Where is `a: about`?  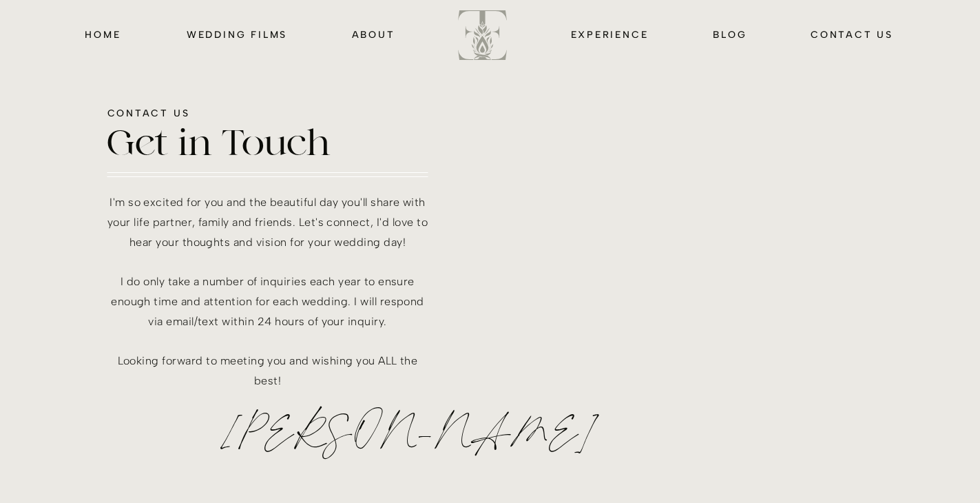
a: about is located at coordinates (374, 34).